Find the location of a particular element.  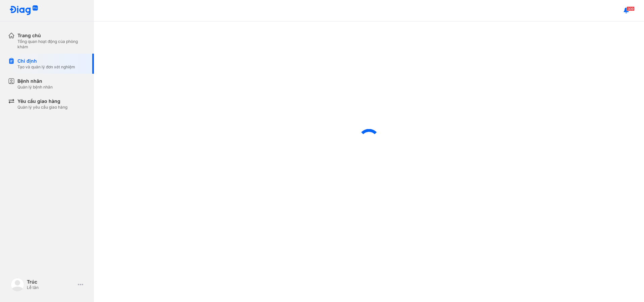

div: Trang chủ is located at coordinates (52, 35).